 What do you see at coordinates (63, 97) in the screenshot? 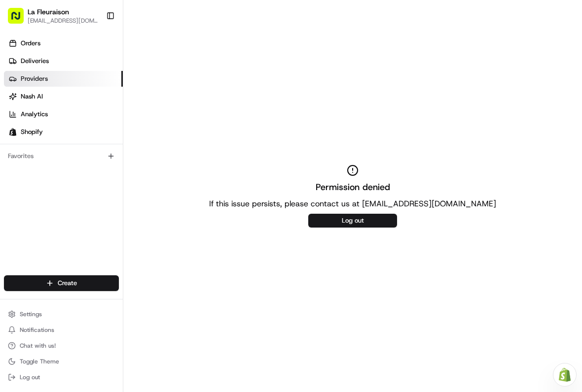
I see `a: Nash AI` at bounding box center [63, 97].